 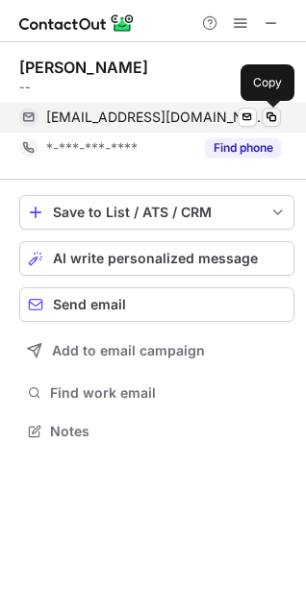 I want to click on span: Find work email, so click(x=168, y=393).